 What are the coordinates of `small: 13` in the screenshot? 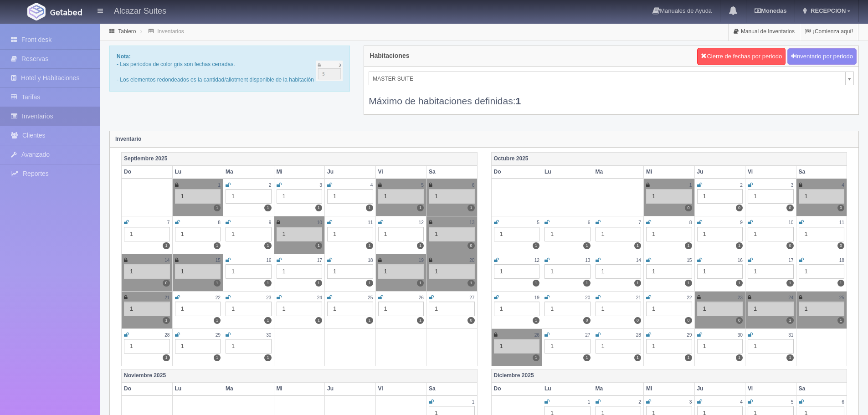 It's located at (471, 222).